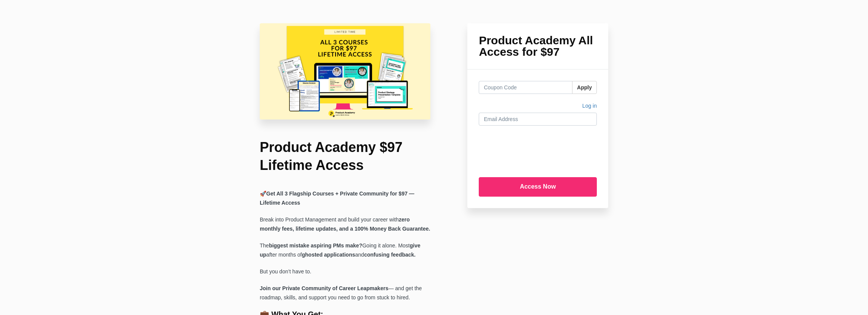 Image resolution: width=868 pixels, height=315 pixels. I want to click on h1: Product Academy $97 Lifetime Access, so click(345, 156).